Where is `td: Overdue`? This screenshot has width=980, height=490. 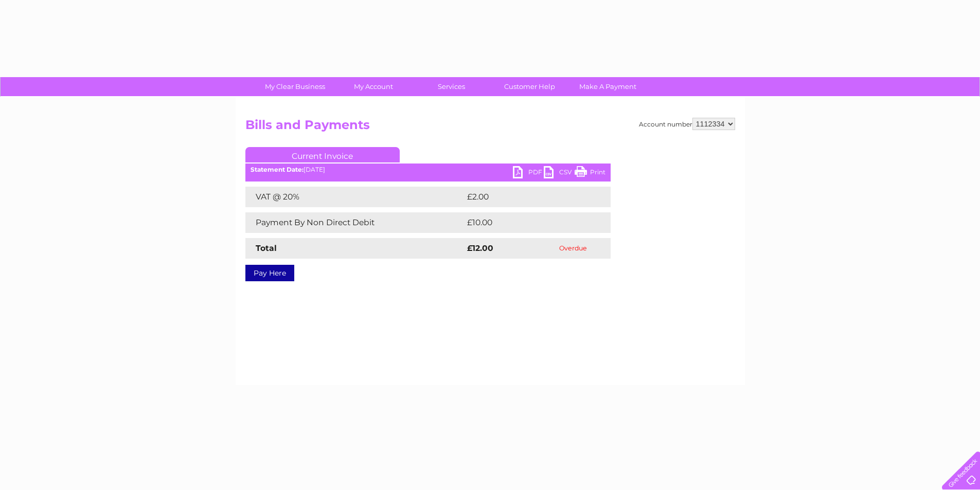 td: Overdue is located at coordinates (572, 248).